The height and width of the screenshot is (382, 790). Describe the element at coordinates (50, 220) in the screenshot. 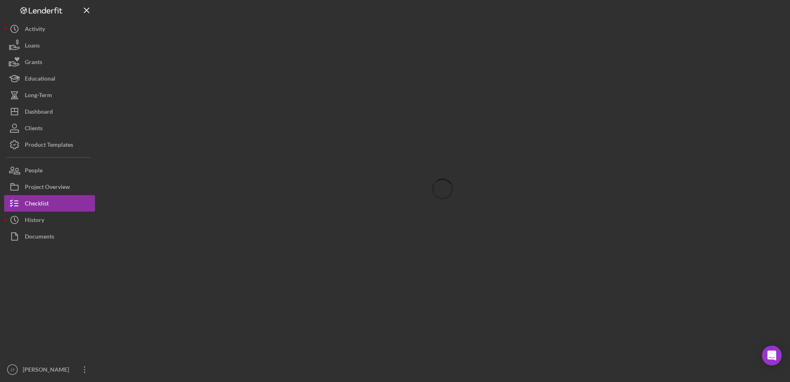

I see `a: History` at that location.